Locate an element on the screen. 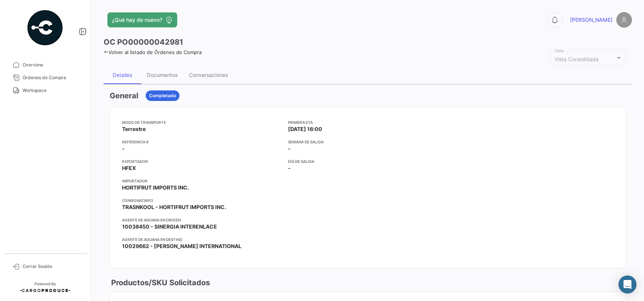 The image size is (644, 301). h3: General is located at coordinates (124, 96).